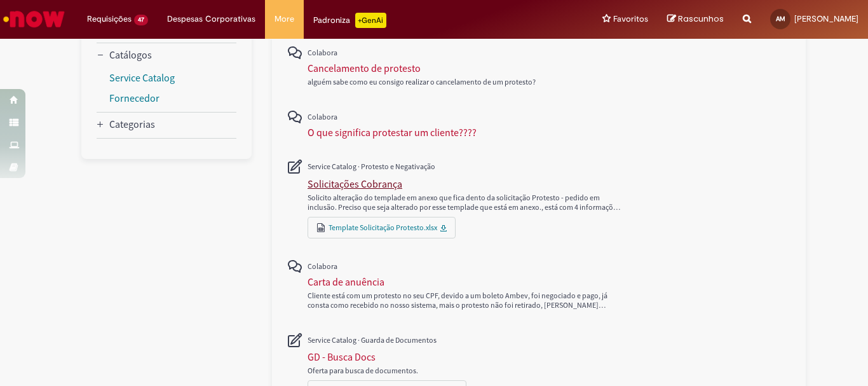  I want to click on span: AM, so click(780, 18).